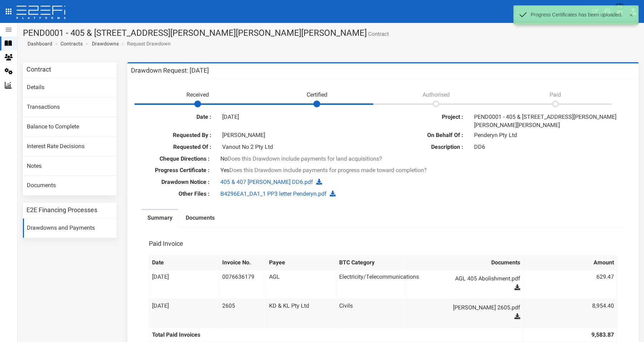  Describe the element at coordinates (39, 69) in the screenshot. I see `h3: Contract` at that location.